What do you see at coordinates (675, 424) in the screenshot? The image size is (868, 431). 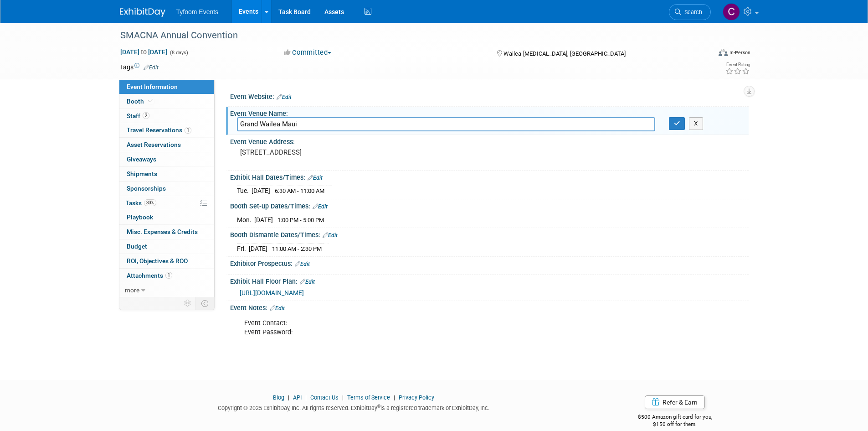 I see `div: $150 off for them.` at bounding box center [675, 424].